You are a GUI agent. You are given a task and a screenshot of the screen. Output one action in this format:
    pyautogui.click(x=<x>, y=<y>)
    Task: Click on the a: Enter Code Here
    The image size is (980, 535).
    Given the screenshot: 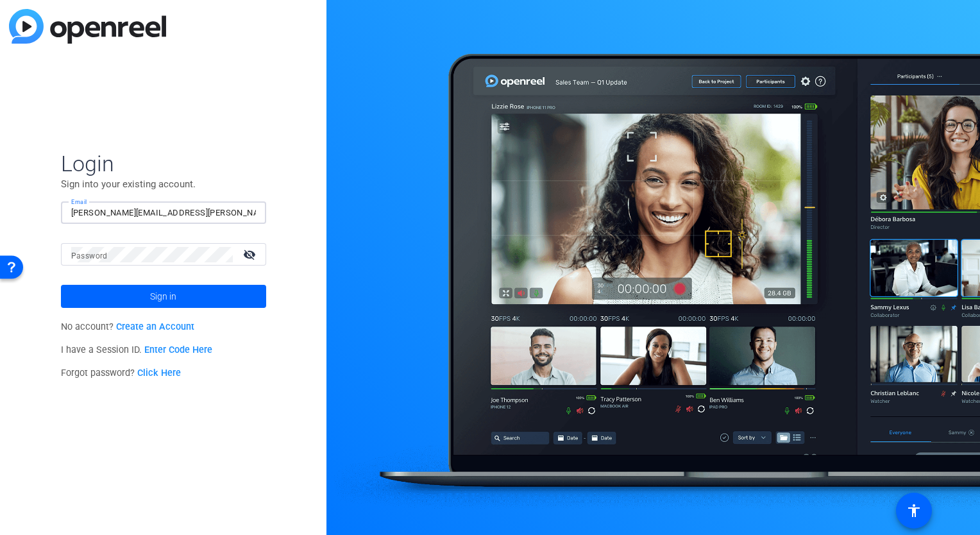 What is the action you would take?
    pyautogui.click(x=179, y=350)
    